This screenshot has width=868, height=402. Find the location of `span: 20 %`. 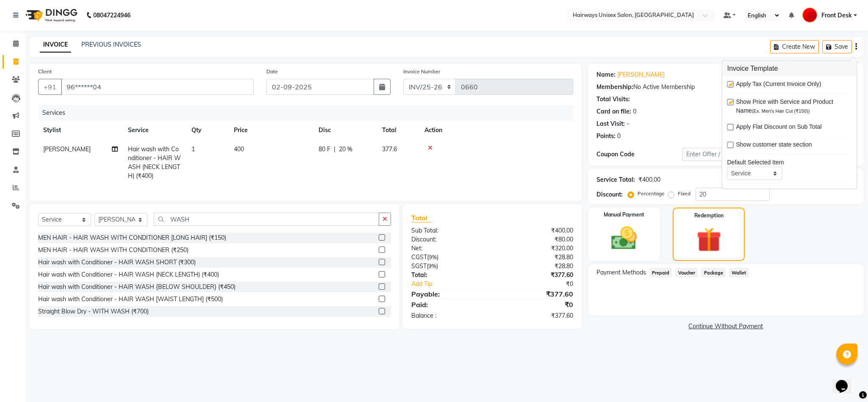

span: 20 % is located at coordinates (346, 149).